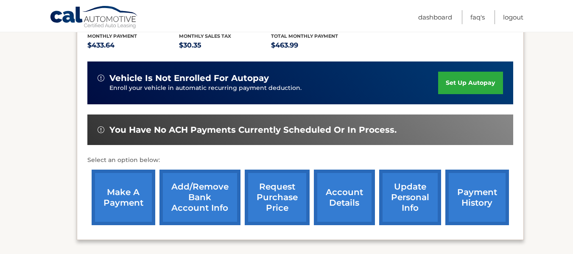  Describe the element at coordinates (477, 17) in the screenshot. I see `a: FAQ's` at that location.